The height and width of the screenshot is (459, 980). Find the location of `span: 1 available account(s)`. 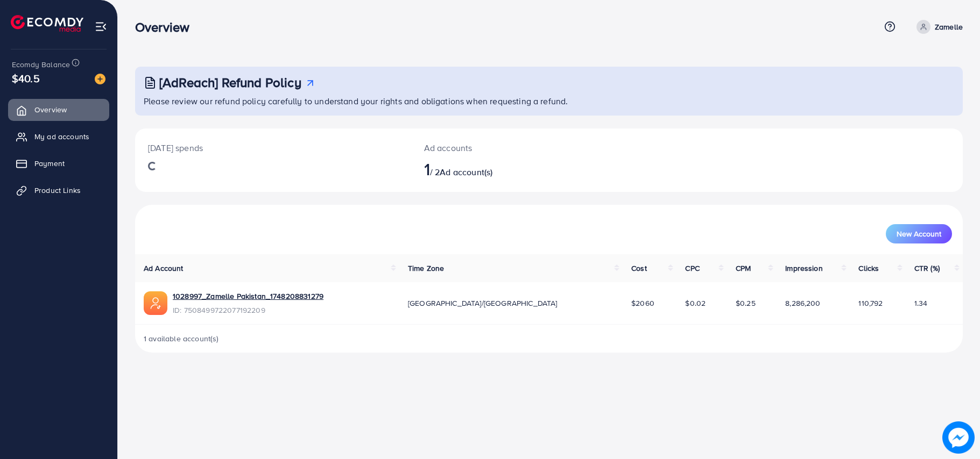

span: 1 available account(s) is located at coordinates (182, 339).